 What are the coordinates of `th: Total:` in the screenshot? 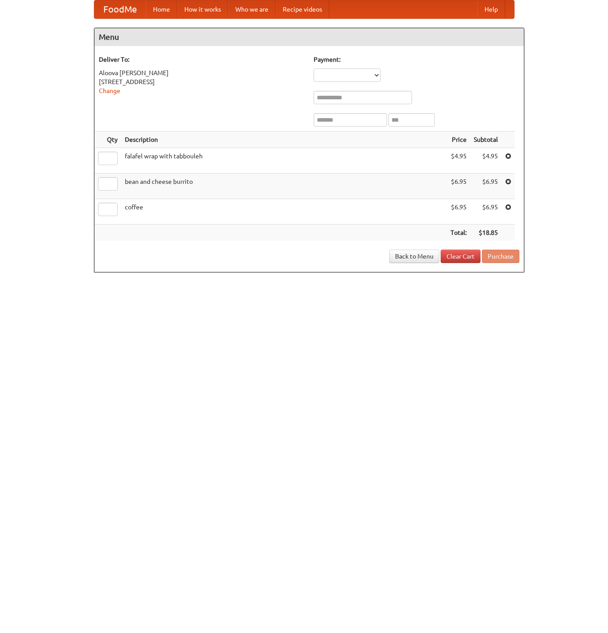 It's located at (458, 233).